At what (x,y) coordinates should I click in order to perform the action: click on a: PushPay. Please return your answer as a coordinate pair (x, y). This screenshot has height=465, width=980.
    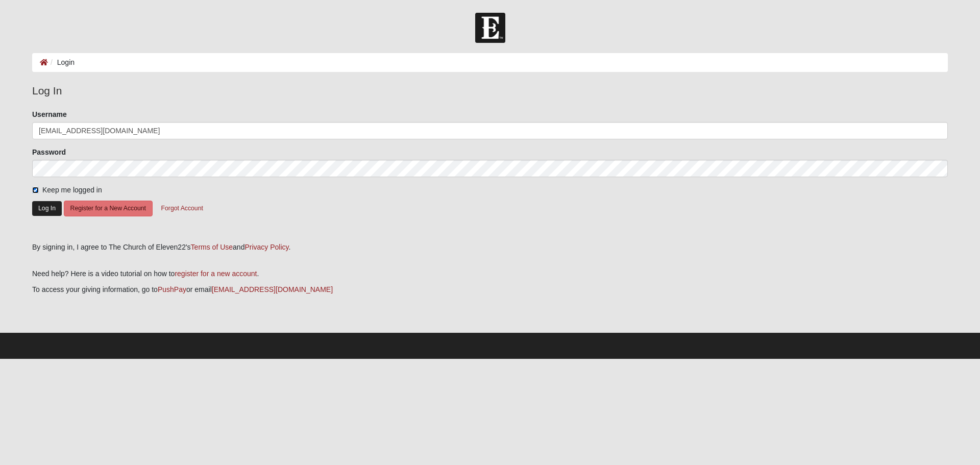
    Looking at the image, I should click on (172, 289).